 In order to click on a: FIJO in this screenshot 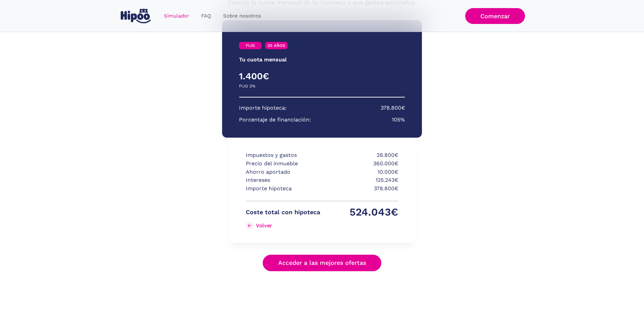, I will do `click(250, 45)`.